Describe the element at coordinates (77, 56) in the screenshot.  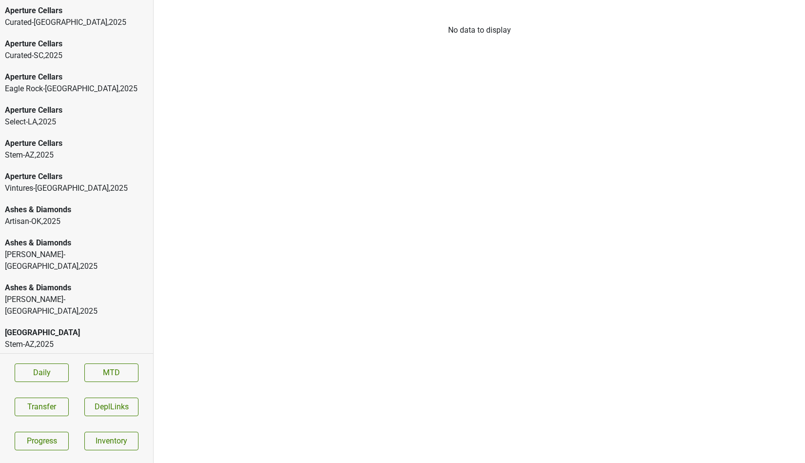
I see `div: Curated-SC , 2025` at that location.